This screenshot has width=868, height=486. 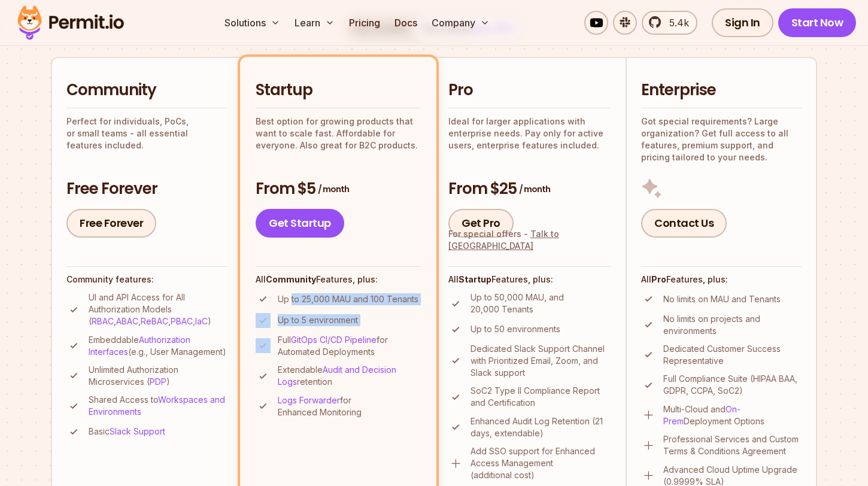 What do you see at coordinates (201, 320) in the screenshot?
I see `a: IaC` at bounding box center [201, 320].